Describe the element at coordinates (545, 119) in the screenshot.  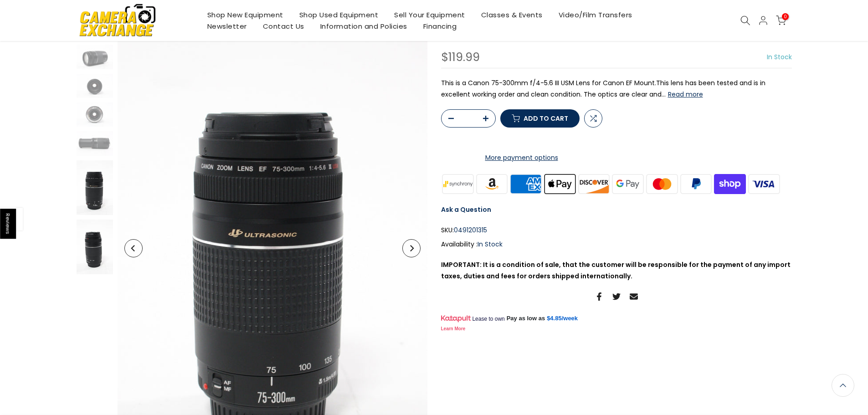
I see `span: Add to cart` at that location.